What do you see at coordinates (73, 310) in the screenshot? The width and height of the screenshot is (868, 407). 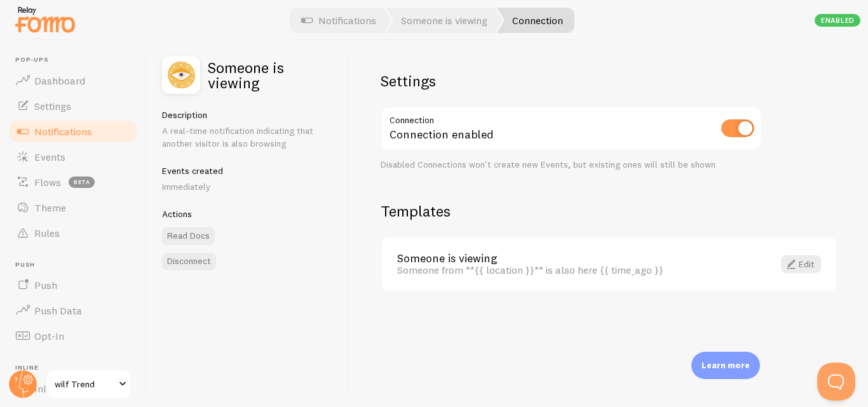 I see `a: Push Data` at bounding box center [73, 310].